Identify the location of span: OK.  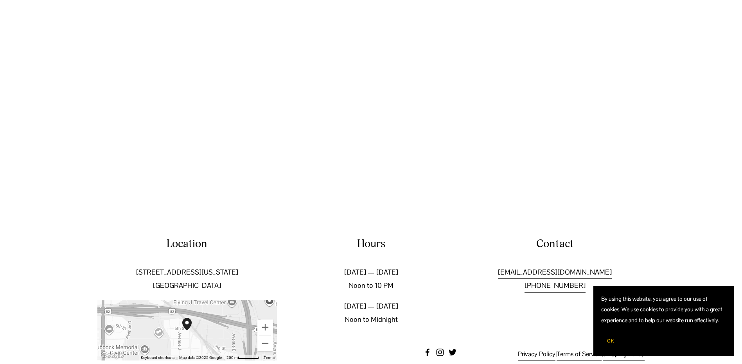
(610, 341).